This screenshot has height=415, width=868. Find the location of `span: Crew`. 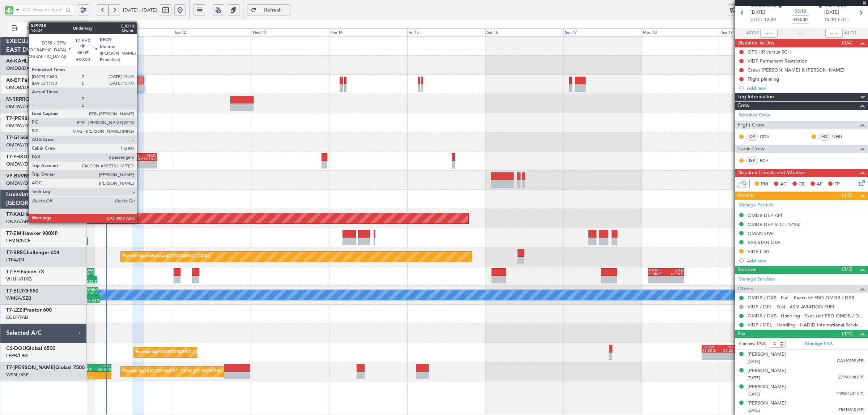

span: Crew is located at coordinates (743, 105).